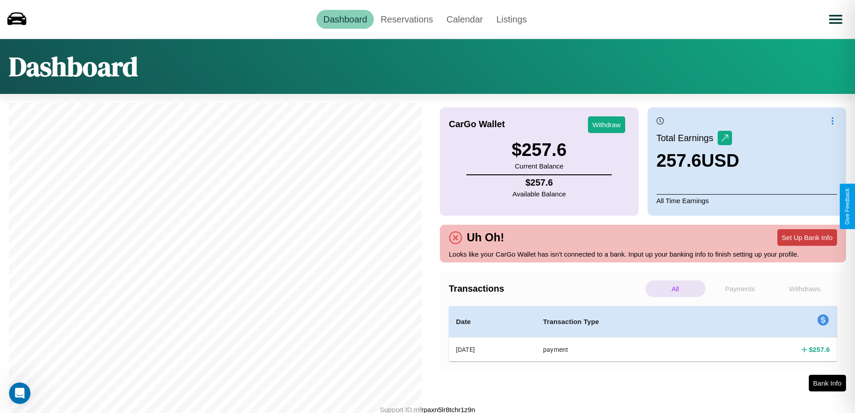 This screenshot has width=855, height=413. What do you see at coordinates (747, 200) in the screenshot?
I see `p: All Time Earnings` at bounding box center [747, 200].